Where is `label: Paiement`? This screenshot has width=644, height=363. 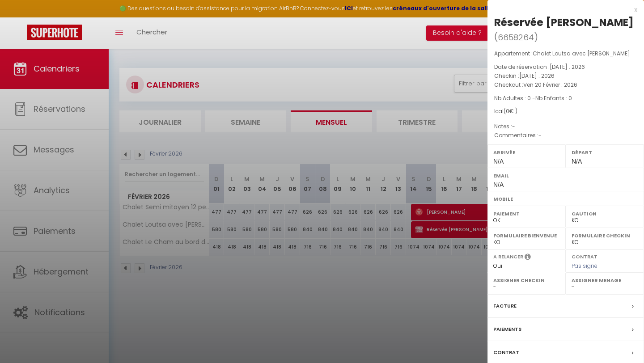 label: Paiement is located at coordinates (526, 214).